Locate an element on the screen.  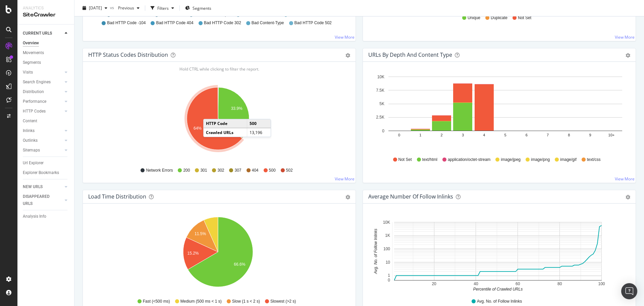
div: Filters is located at coordinates (163, 8).